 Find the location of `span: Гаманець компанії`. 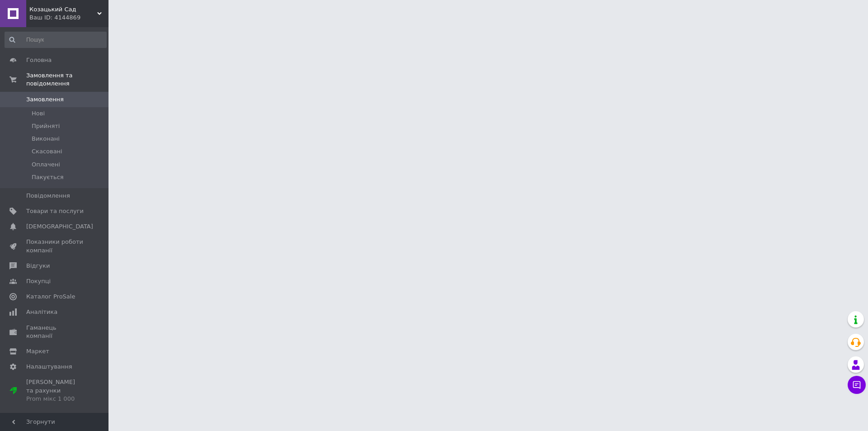

span: Гаманець компанії is located at coordinates (55, 332).